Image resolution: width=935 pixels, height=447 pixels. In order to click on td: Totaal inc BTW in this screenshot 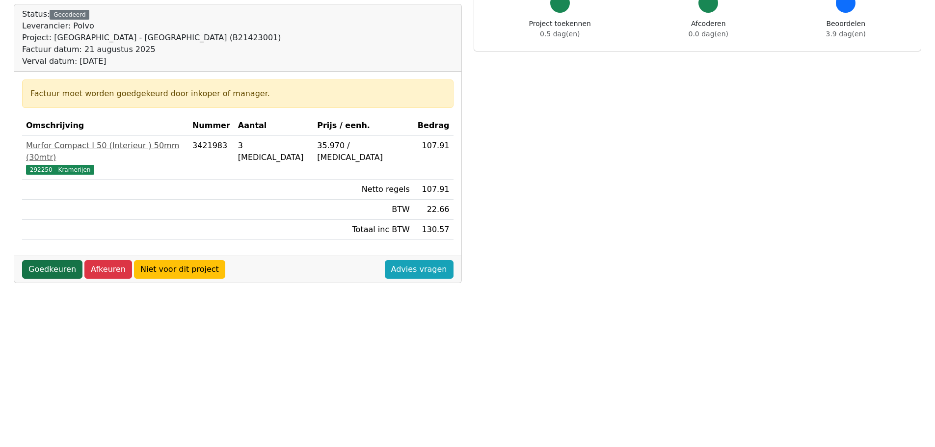, I will do `click(363, 230)`.